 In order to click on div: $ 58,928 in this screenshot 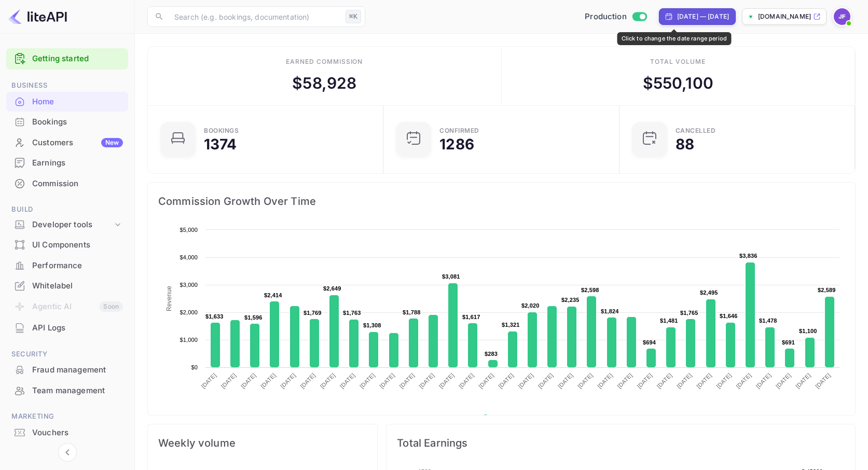, I will do `click(324, 83)`.